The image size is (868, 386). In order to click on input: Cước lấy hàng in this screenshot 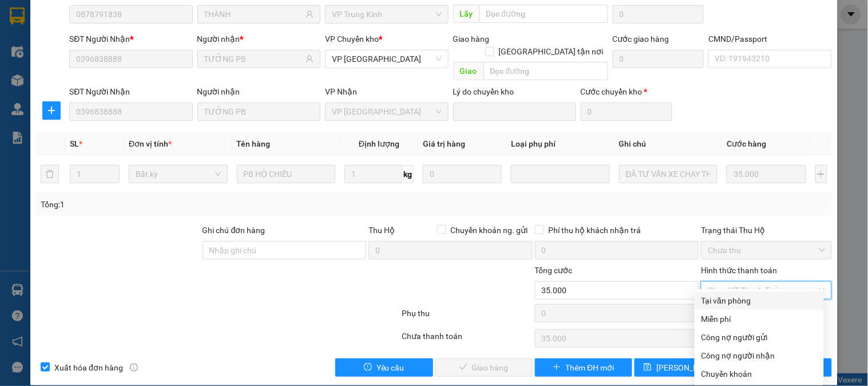, I will do `click(658, 14)`.